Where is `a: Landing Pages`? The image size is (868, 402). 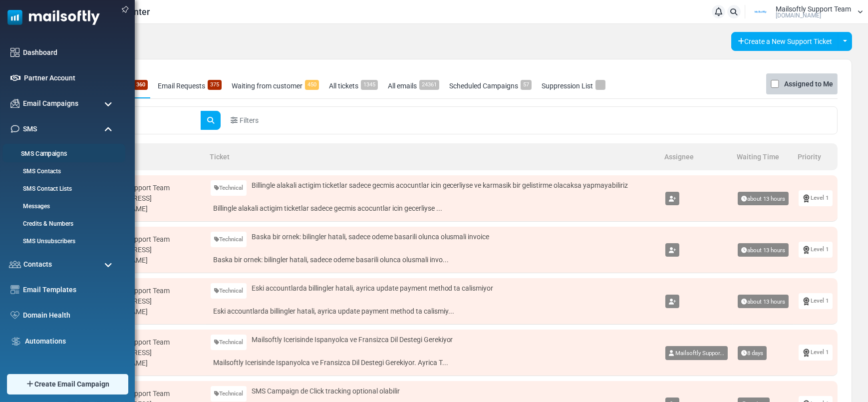
a: Landing Pages is located at coordinates (70, 367).